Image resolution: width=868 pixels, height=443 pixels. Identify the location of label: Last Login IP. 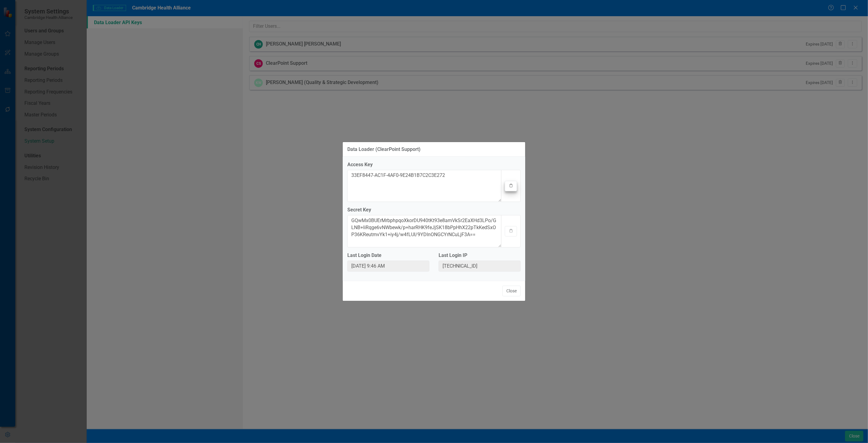
(480, 255).